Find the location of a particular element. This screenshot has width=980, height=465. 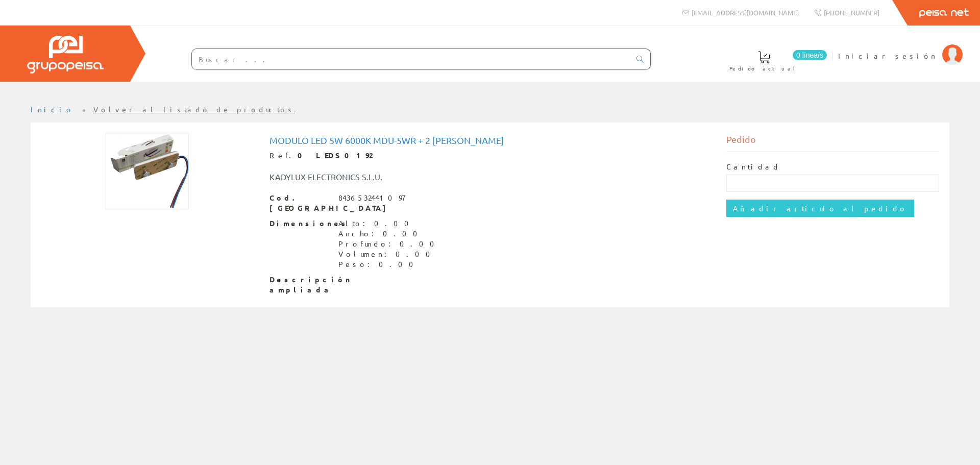

div: Peso: 0.00 is located at coordinates (389, 265).